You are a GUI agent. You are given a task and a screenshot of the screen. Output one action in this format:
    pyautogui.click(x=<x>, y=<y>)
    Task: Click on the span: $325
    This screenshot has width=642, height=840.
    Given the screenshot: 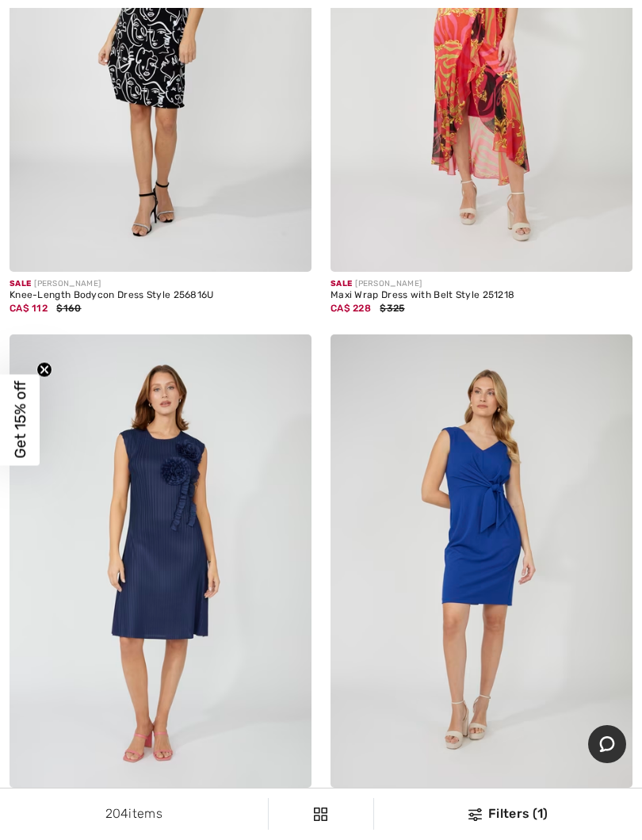 What is the action you would take?
    pyautogui.click(x=391, y=308)
    